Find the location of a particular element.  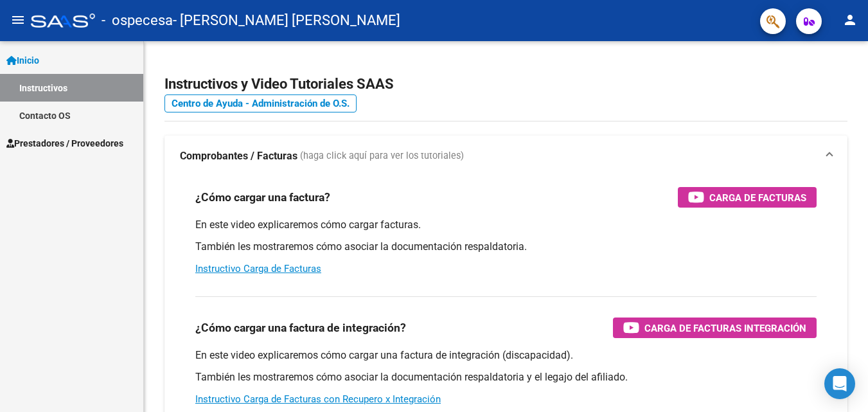

span: (haga click aquí para ver los tutoriales) is located at coordinates (382, 156).